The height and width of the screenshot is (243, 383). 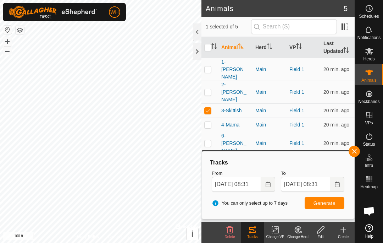 I want to click on th: Last Updated, so click(x=338, y=48).